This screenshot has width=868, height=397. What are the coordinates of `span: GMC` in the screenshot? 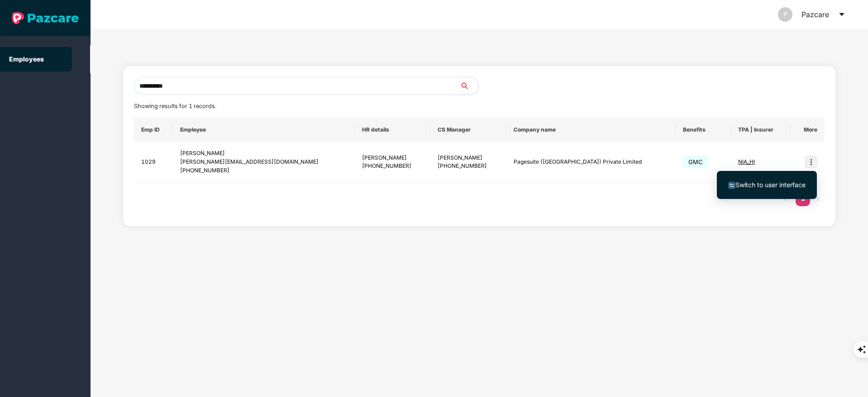 It's located at (695, 162).